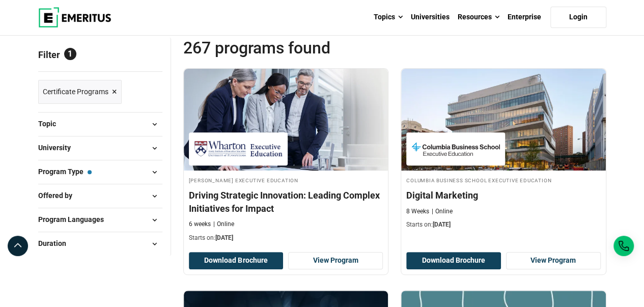 The height and width of the screenshot is (307, 644). Describe the element at coordinates (75, 91) in the screenshot. I see `span: Certificate Programs` at that location.